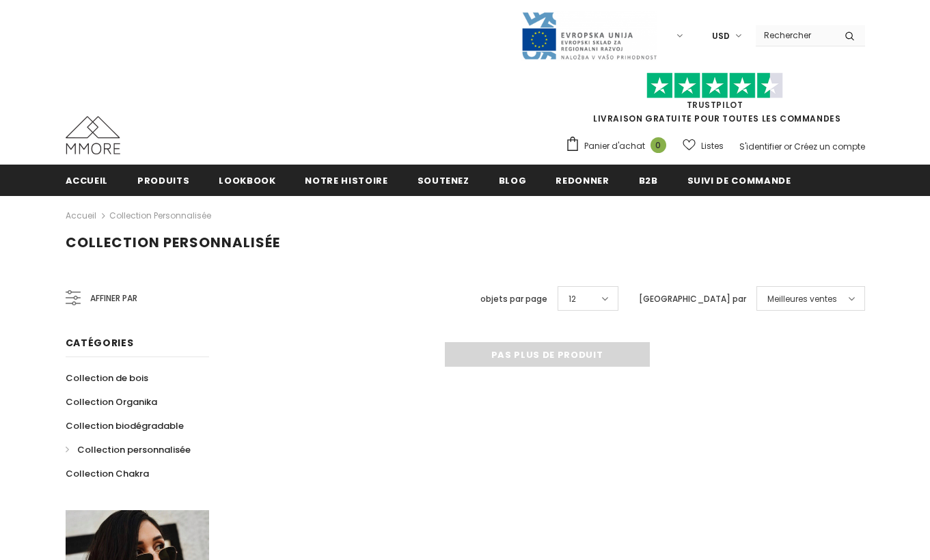  Describe the element at coordinates (648, 180) in the screenshot. I see `a: B2B` at that location.